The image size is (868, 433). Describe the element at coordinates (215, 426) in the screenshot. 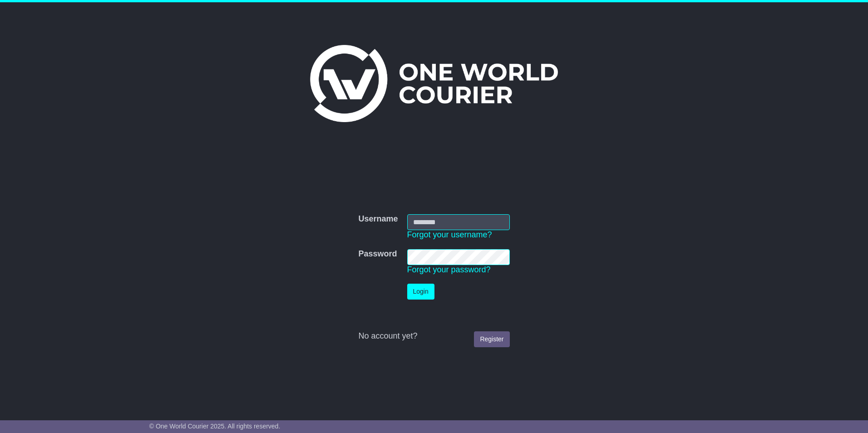

I see `span: © One World Courier 2025. All rights reserved.` at that location.